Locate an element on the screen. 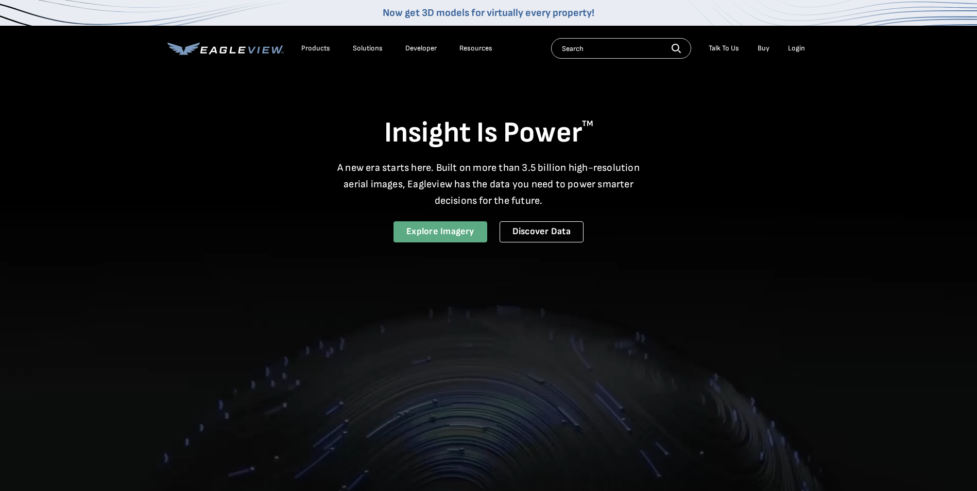 This screenshot has height=491, width=977. a: Now get 3D models for virtually every property! is located at coordinates (488, 13).